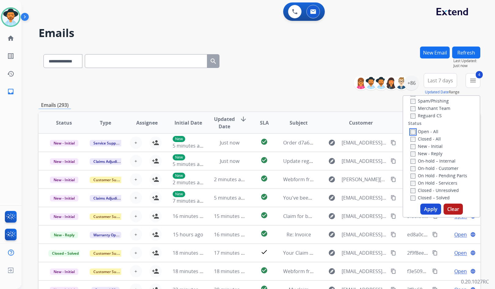  What do you see at coordinates (435, 52) in the screenshot?
I see `button: New Email` at bounding box center [435, 52].